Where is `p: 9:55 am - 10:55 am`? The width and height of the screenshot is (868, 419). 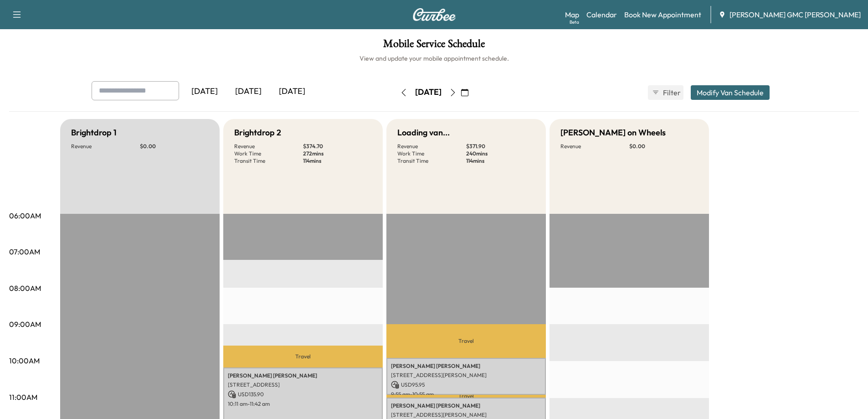 p: 9:55 am - 10:55 am is located at coordinates (466, 394).